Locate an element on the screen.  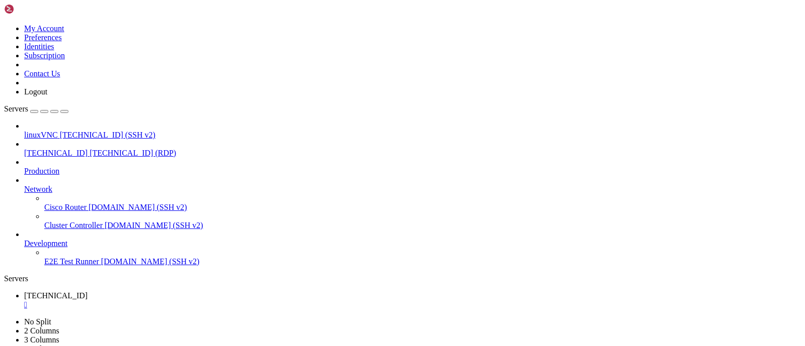
span: linuxVNC is located at coordinates (41, 135).